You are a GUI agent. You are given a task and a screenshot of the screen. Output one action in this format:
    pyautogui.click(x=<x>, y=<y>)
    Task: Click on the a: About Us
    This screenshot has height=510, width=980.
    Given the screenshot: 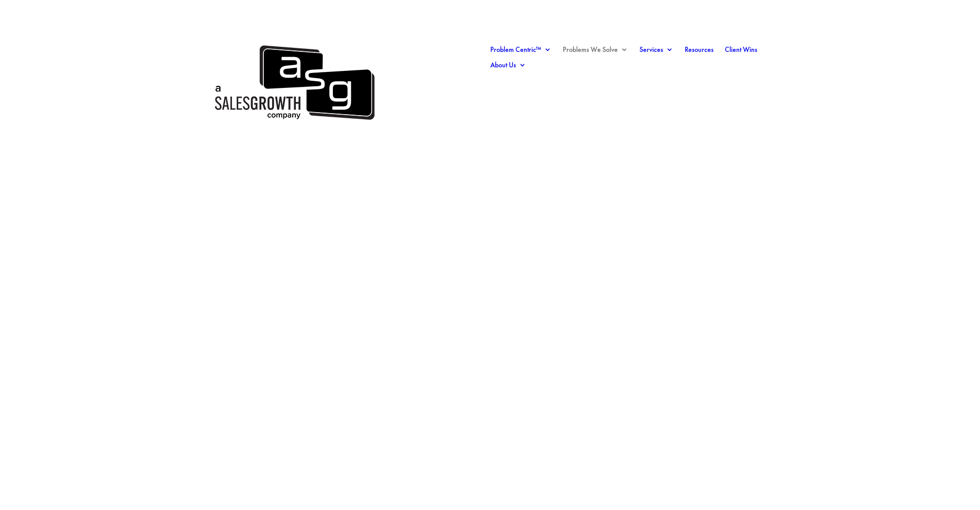 What is the action you would take?
    pyautogui.click(x=508, y=66)
    